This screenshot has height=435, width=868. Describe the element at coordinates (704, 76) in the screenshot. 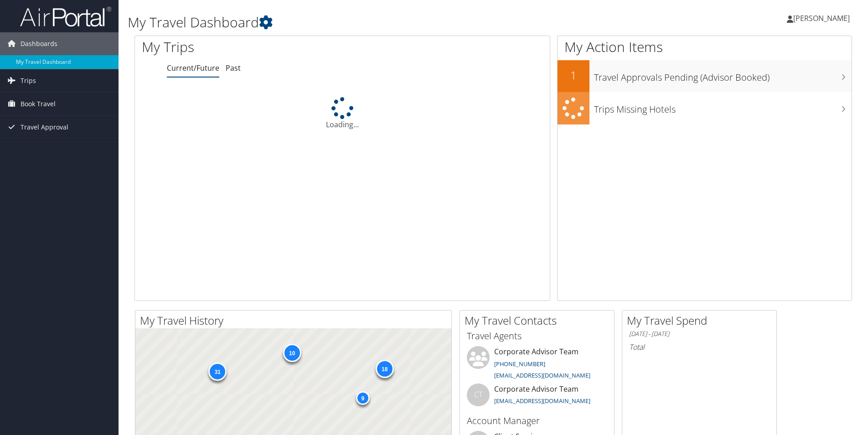

I see `a: 1Travel Approvals Pending (Advisor Booked)` at that location.